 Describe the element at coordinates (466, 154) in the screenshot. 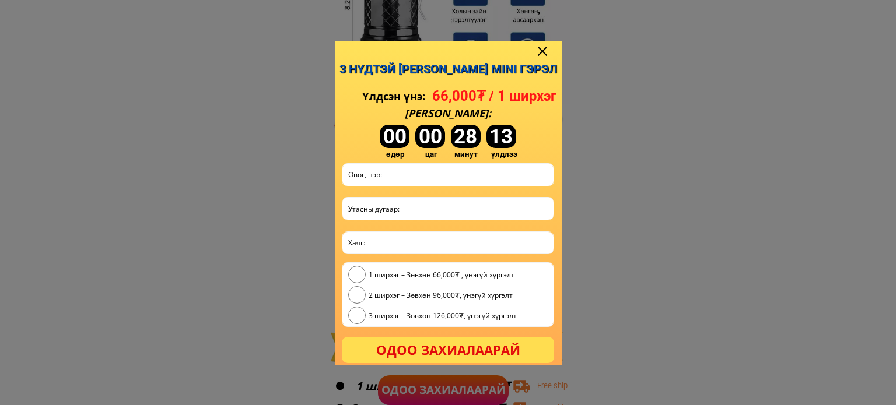

I see `div: минут` at that location.